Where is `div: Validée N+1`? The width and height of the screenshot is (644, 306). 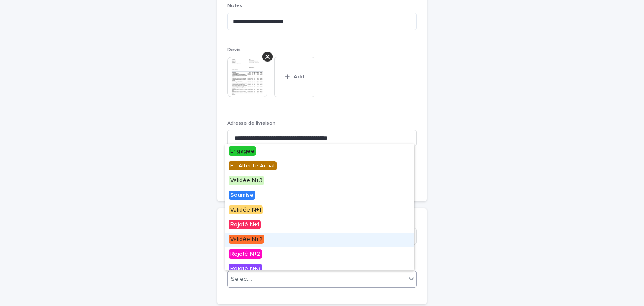 div: Validée N+1 is located at coordinates (320, 210).